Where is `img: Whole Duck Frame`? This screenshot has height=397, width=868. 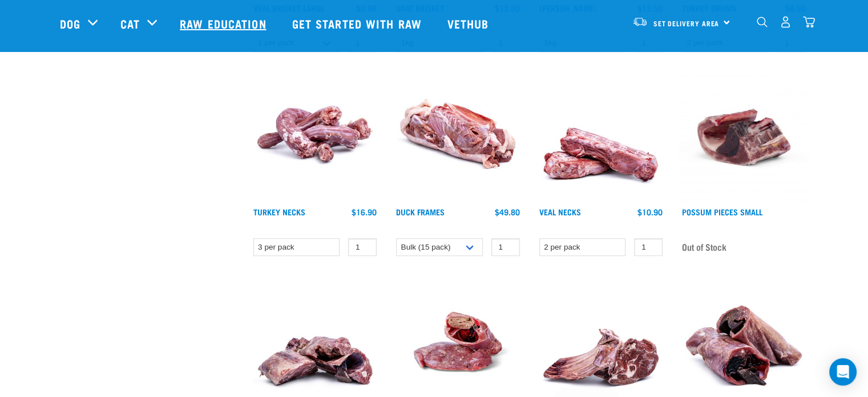
img: Whole Duck Frame is located at coordinates (458, 137).